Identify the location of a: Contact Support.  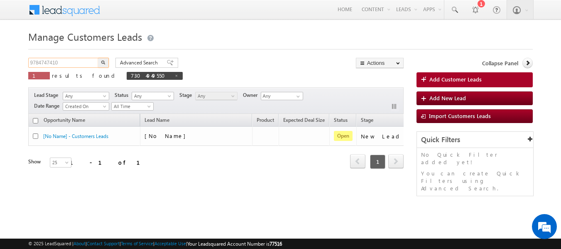
(103, 243).